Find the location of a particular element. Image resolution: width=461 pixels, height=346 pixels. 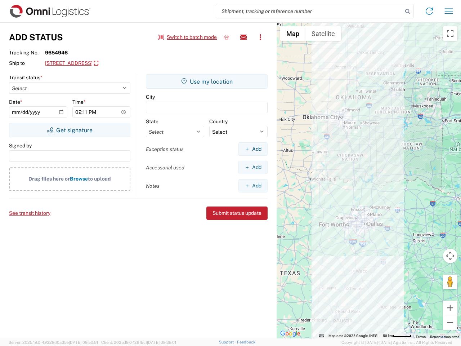

button: Keyboard shortcuts is located at coordinates (321, 335).